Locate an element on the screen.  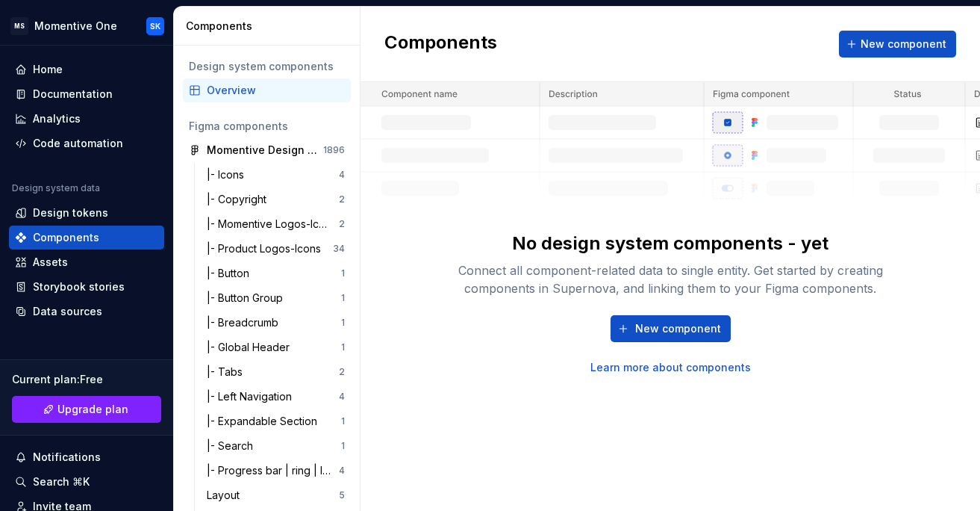
div: Home is located at coordinates (47, 69).